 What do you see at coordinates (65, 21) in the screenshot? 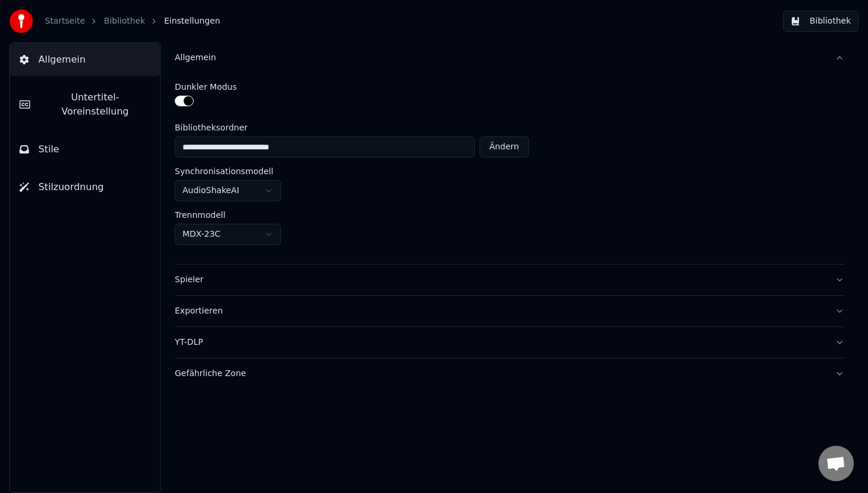
I see `a: Startseite` at bounding box center [65, 21].